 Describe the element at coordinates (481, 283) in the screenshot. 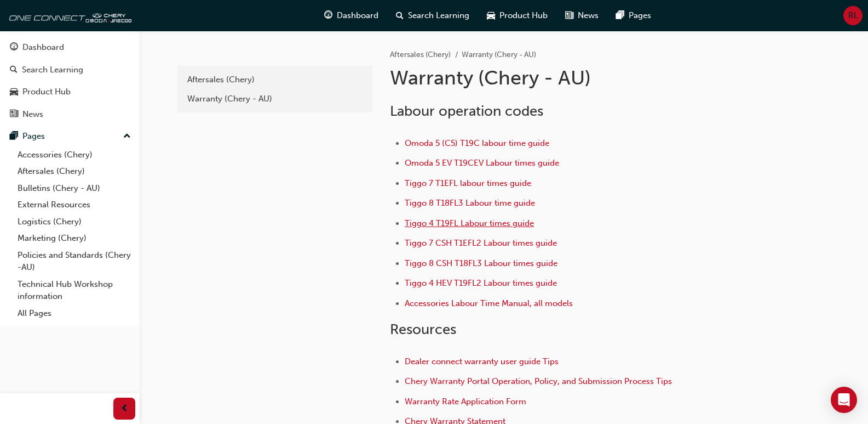

I see `a: Tiggo 4 HEV T19FL2 Labour times guide` at that location.